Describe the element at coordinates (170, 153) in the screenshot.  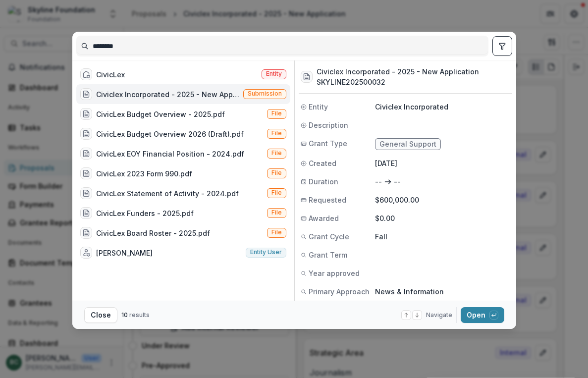
I see `div: CivicLex EOY Financial Position - 2024.pdf` at that location.